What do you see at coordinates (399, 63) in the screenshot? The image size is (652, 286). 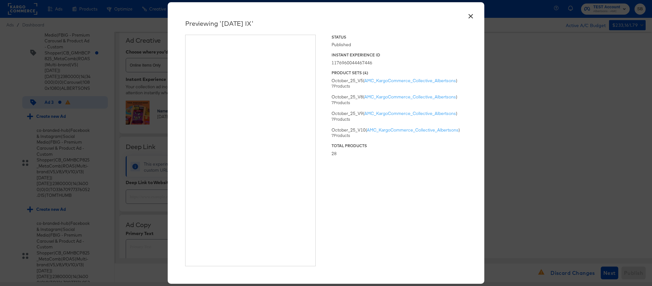 I see `div: 1176960044467446` at bounding box center [399, 63].